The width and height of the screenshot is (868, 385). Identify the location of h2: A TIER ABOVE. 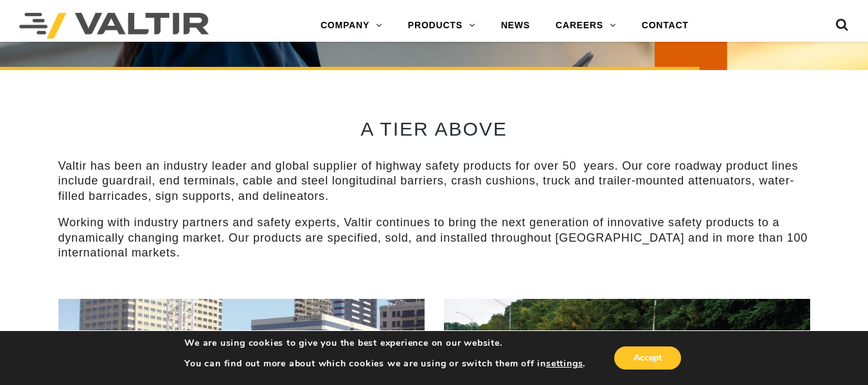
(435, 128).